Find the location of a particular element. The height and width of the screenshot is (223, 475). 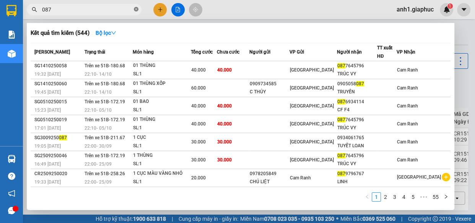

span: 22:00 - 30/09 is located at coordinates (97, 146).